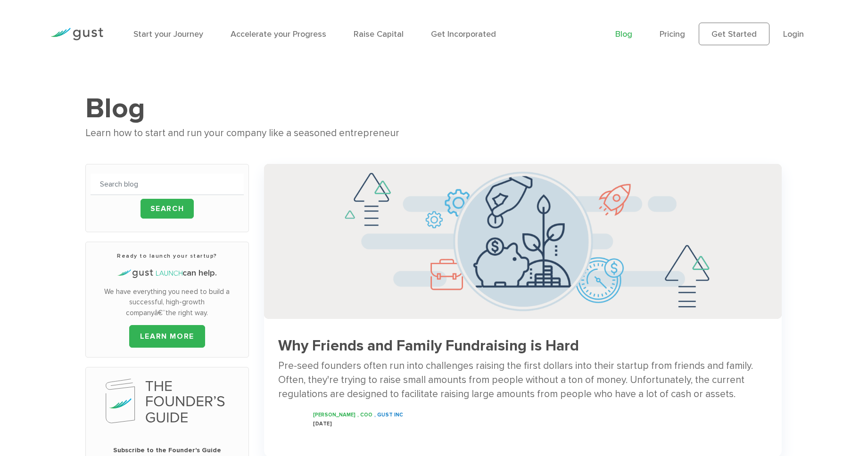 This screenshot has height=456, width=868. What do you see at coordinates (379, 34) in the screenshot?
I see `a: Raise Capital` at bounding box center [379, 34].